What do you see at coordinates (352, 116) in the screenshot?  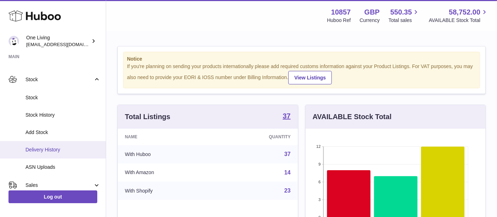 I see `h3: AVAILABLE Stock Total` at bounding box center [352, 116].